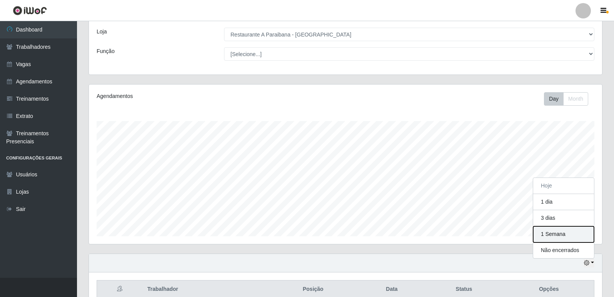 This screenshot has width=614, height=297. What do you see at coordinates (30, 10) in the screenshot?
I see `img: CoreUI Logo` at bounding box center [30, 10].